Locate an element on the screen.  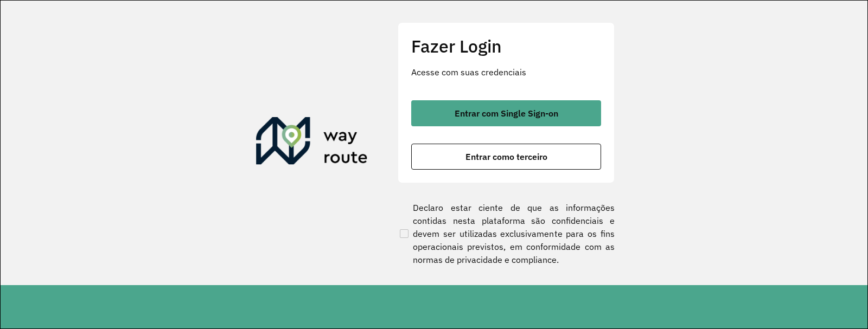
span: Entrar como terceiro is located at coordinates (506, 157).